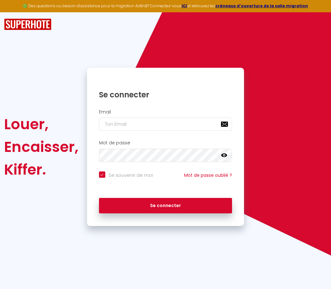 The height and width of the screenshot is (289, 331). I want to click on strong: créneaux d'ouverture de la salle migration, so click(262, 6).